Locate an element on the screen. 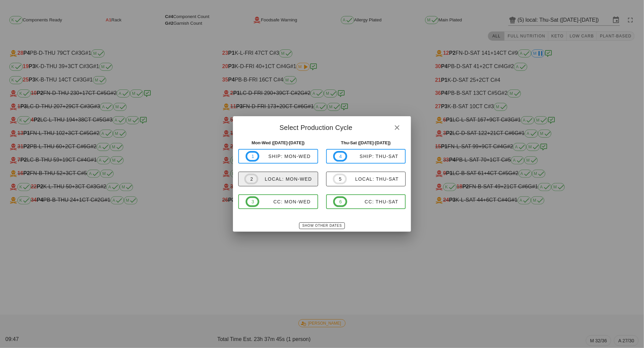  span: Show Other Dates is located at coordinates (322, 225).